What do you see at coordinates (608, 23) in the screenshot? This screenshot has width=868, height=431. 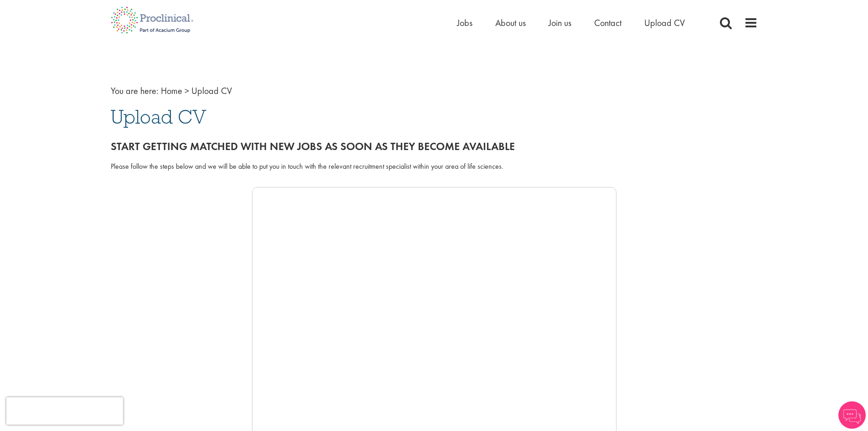 I see `span: Contact` at bounding box center [608, 23].